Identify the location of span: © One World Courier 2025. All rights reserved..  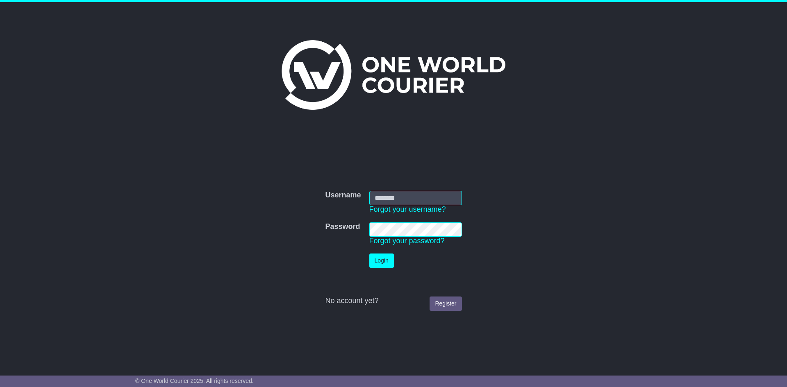
(194, 381).